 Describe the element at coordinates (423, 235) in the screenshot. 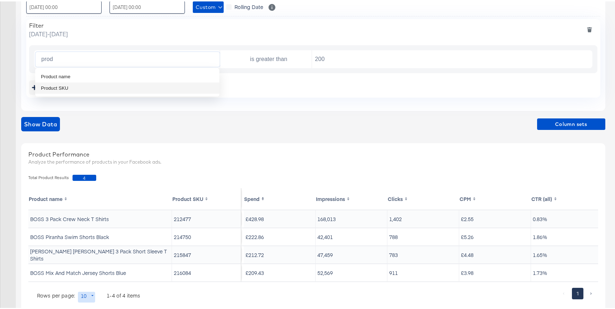

I see `td: 788` at that location.